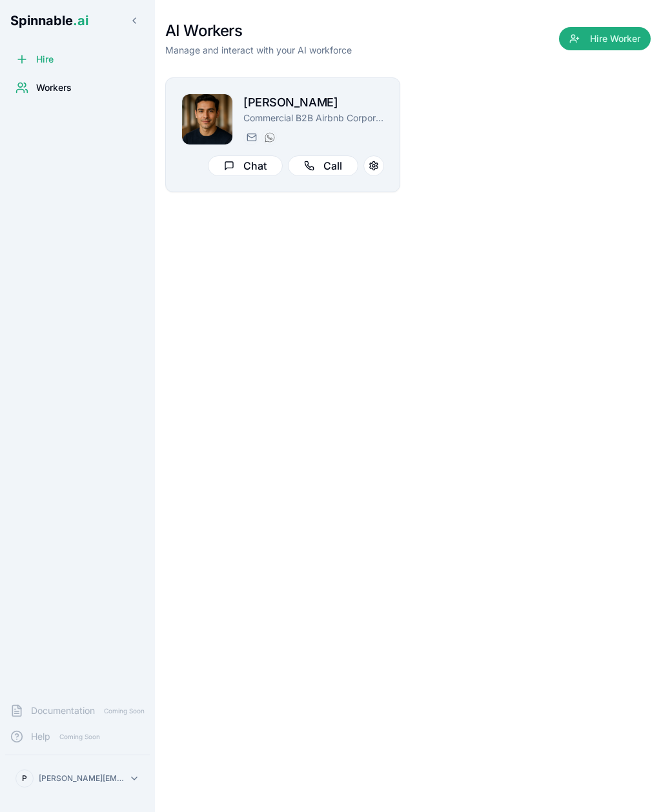 This screenshot has height=812, width=661. Describe the element at coordinates (81, 20) in the screenshot. I see `span: .ai` at that location.